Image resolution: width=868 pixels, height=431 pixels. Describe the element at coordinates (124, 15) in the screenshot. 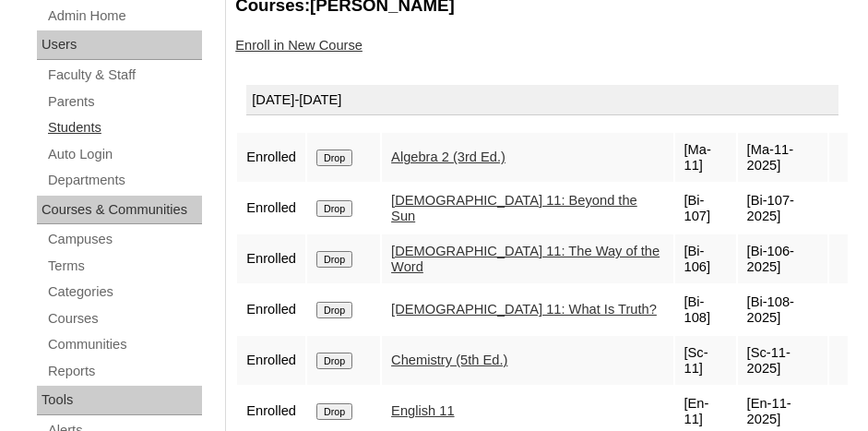

I see `a: Admin Home` at that location.